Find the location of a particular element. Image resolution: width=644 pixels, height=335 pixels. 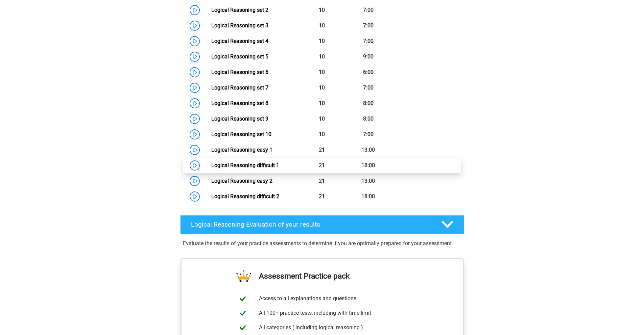

a: Logical Reasoning set 4 is located at coordinates (240, 41).